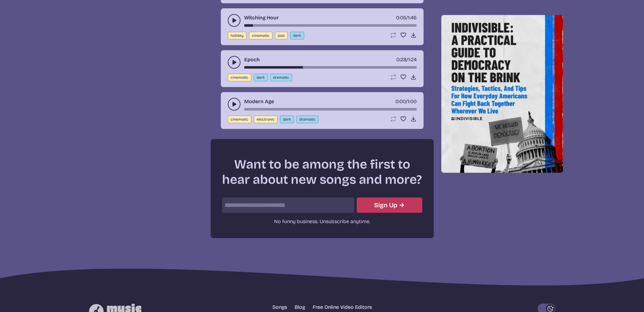 This screenshot has width=644, height=312. Describe the element at coordinates (281, 35) in the screenshot. I see `button: jazz` at that location.